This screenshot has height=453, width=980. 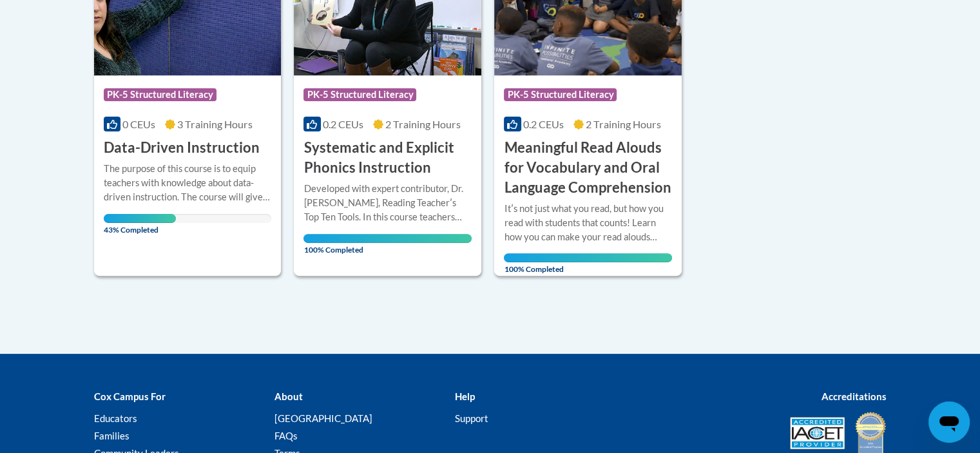 I want to click on h3: Systematic and Explicit Phonics Instruction, so click(x=388, y=158).